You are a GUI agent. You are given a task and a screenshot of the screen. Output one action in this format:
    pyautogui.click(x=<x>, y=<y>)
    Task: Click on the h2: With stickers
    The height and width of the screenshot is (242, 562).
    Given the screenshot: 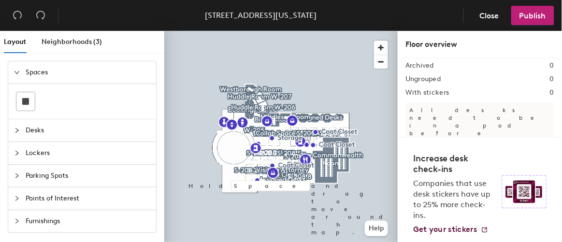 What is the action you would take?
    pyautogui.click(x=427, y=93)
    